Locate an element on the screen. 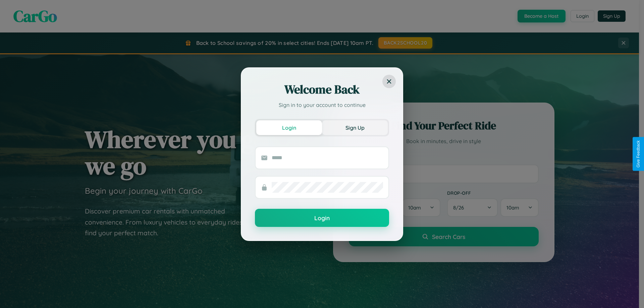 The height and width of the screenshot is (308, 644). p: Sign in to your account to continue is located at coordinates (322, 104).